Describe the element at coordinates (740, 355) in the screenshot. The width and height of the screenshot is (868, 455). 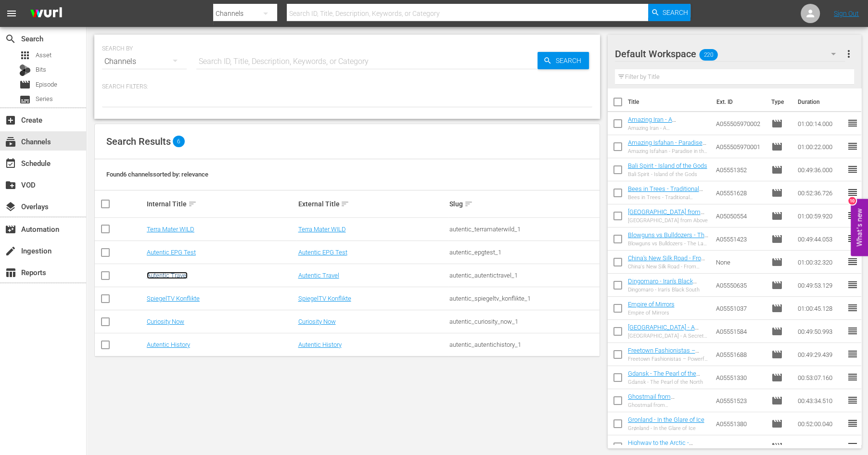
I see `td: A05551688` at that location.